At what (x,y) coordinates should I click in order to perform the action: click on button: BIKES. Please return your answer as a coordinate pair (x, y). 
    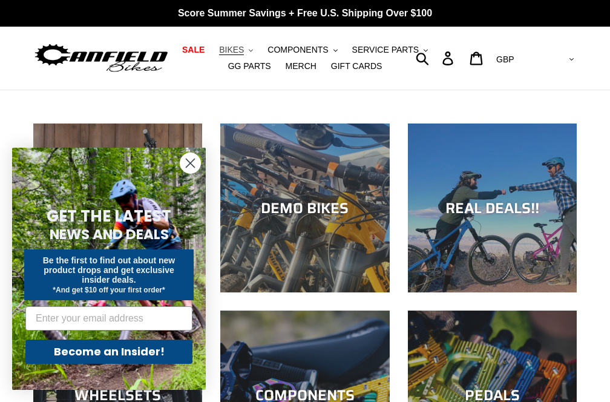
    Looking at the image, I should click on (236, 50).